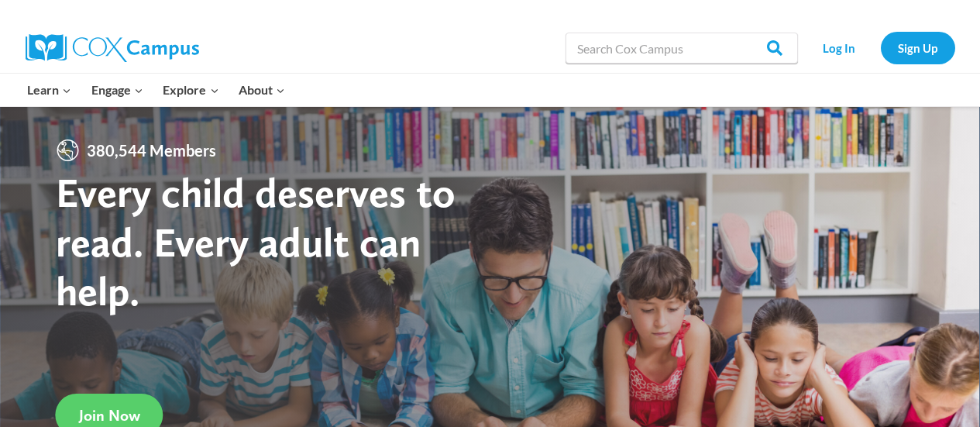 This screenshot has width=980, height=427. I want to click on span: Explore, so click(191, 90).